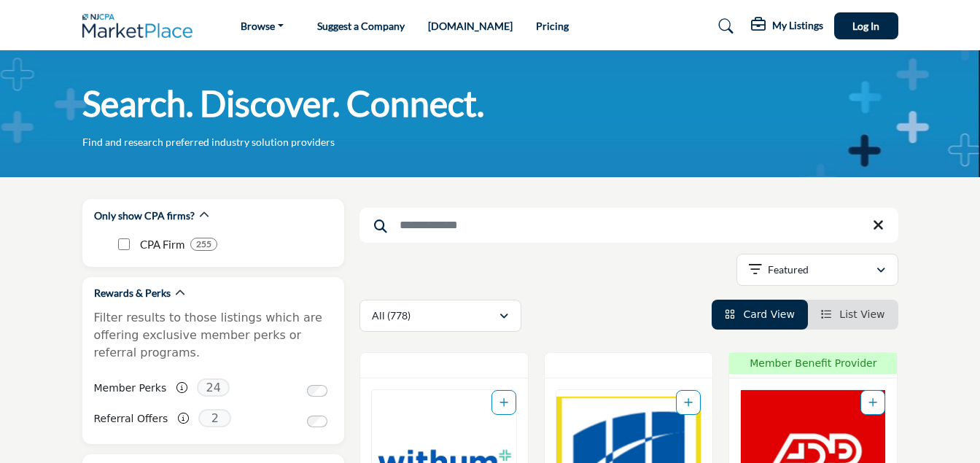 This screenshot has height=463, width=980. Describe the element at coordinates (723, 27) in the screenshot. I see `a: Search` at that location.